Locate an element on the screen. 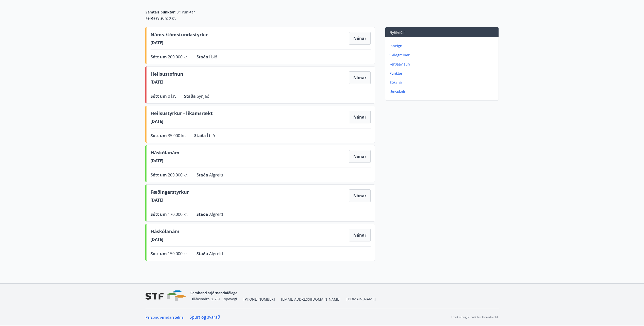 This screenshot has width=644, height=326. span: 35.000 kr. is located at coordinates (177, 136).